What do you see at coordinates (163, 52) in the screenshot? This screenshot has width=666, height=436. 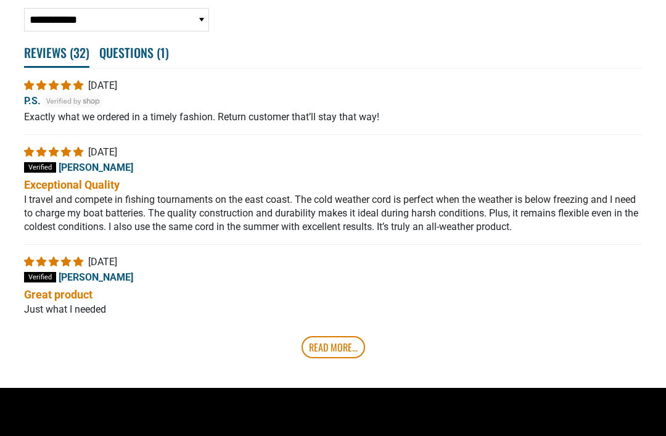 I see `span: 1` at bounding box center [163, 52].